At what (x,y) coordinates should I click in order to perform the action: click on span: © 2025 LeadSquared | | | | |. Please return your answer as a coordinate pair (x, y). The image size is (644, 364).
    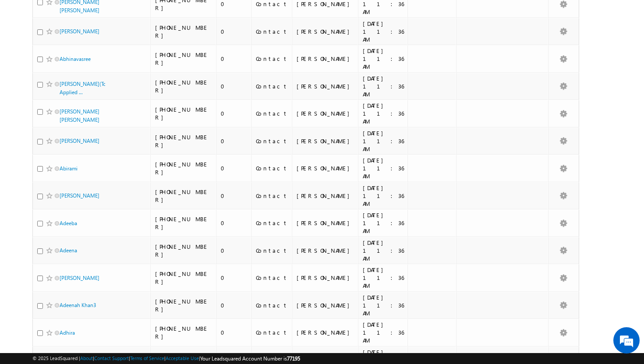
    Looking at the image, I should click on (166, 358).